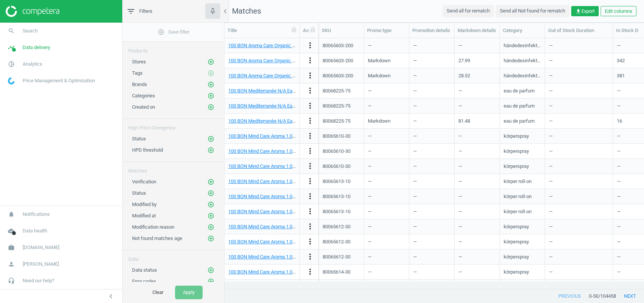 Image resolution: width=644 pixels, height=303 pixels. I want to click on div: Out of Stock Duration, so click(578, 30).